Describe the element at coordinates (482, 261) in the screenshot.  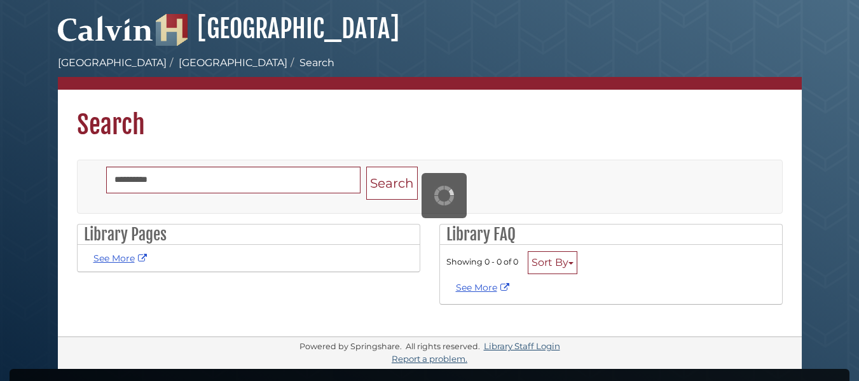
I see `span: Showing 0 - 0 of 0` at that location.